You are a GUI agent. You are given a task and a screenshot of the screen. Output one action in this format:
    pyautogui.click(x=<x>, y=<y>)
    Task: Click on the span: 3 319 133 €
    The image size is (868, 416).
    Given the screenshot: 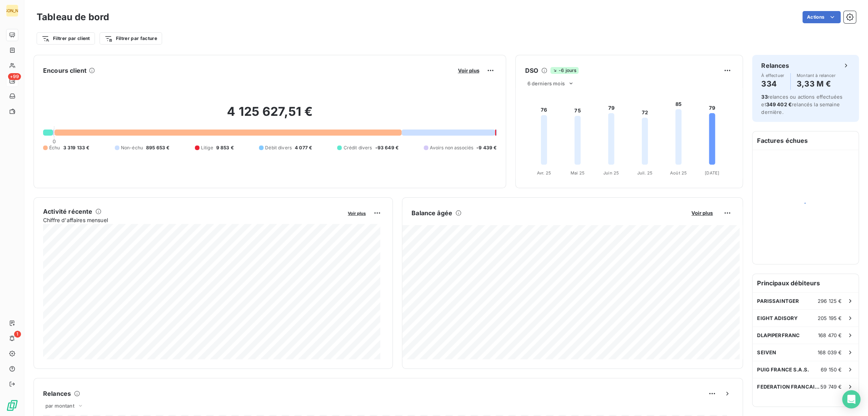 What is the action you would take?
    pyautogui.click(x=76, y=148)
    